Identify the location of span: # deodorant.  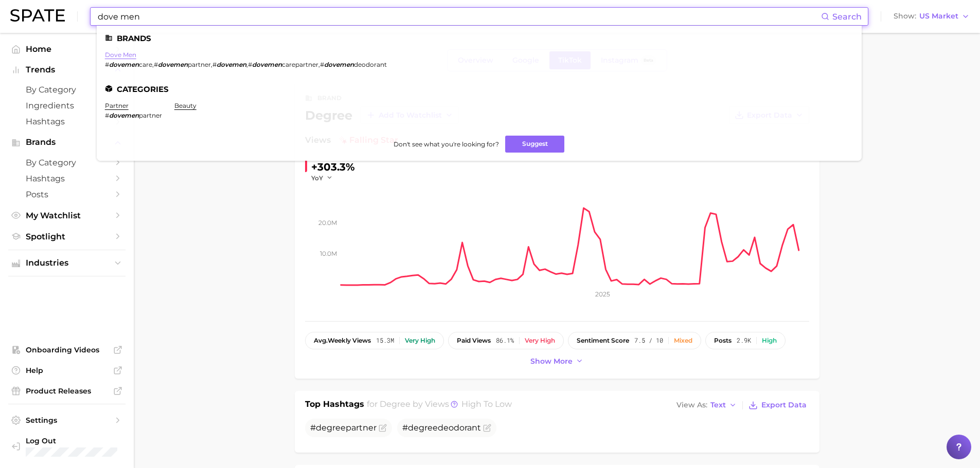
(442, 428).